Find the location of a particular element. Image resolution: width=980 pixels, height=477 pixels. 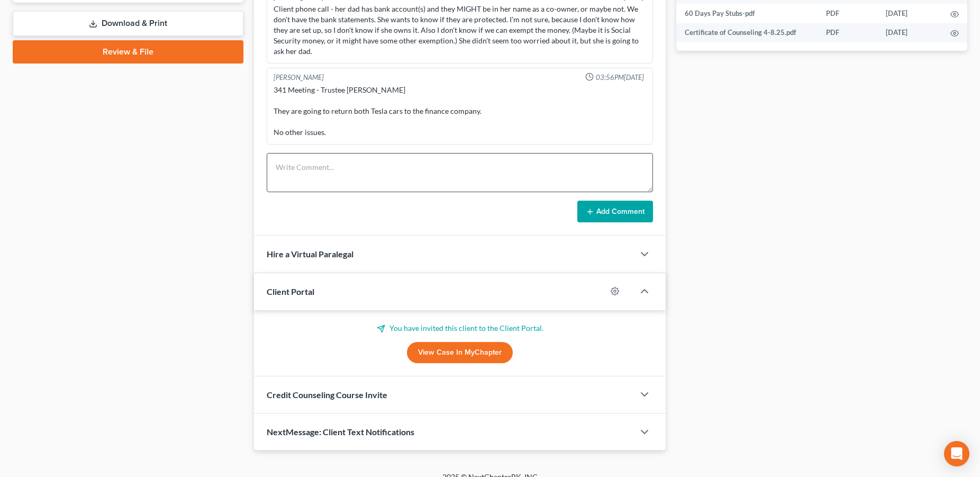

a: Review & File is located at coordinates (128, 52).